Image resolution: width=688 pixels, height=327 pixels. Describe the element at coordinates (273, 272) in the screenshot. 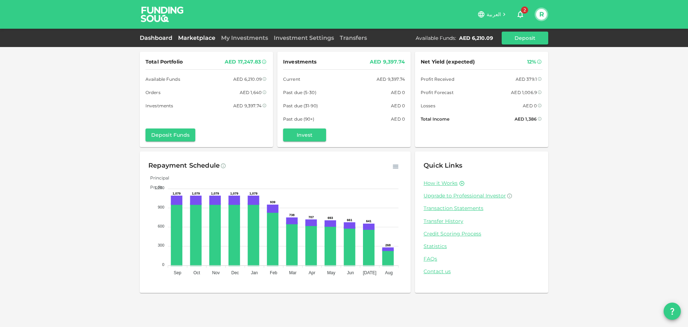

I see `tspan: Feb` at that location.